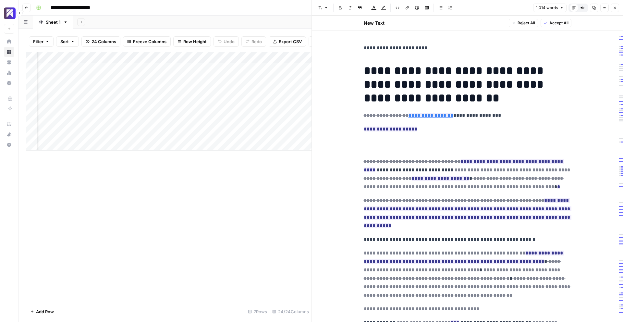  What do you see at coordinates (9, 134) in the screenshot?
I see `div: What's new?` at bounding box center [9, 134].